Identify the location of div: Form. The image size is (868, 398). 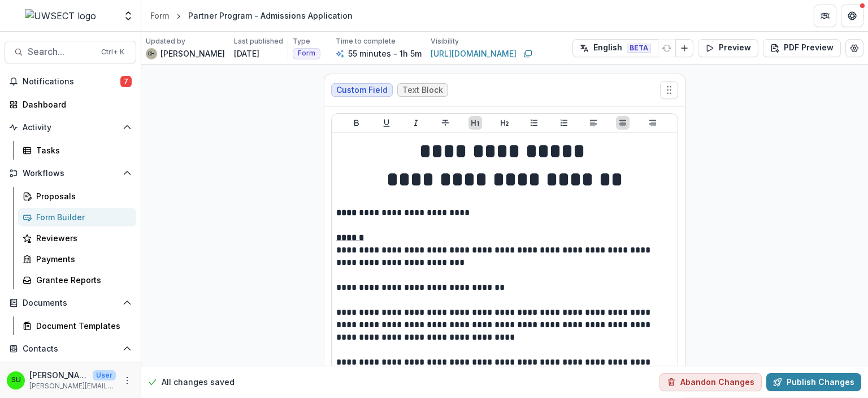
(159, 15).